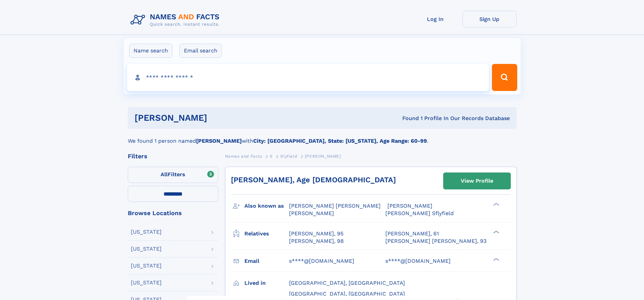  I want to click on label: Name search, so click(151, 51).